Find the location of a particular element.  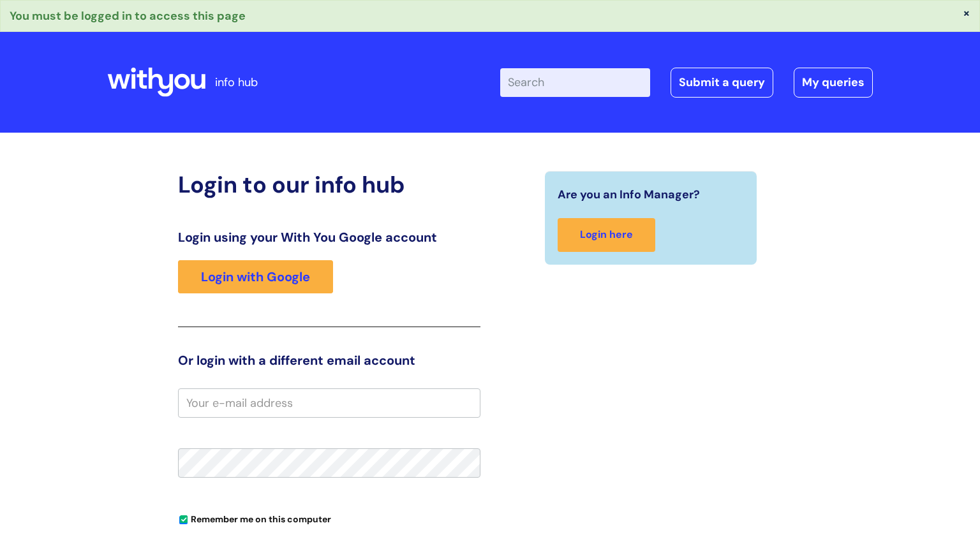

input: Remember me on this computer is located at coordinates (183, 520).